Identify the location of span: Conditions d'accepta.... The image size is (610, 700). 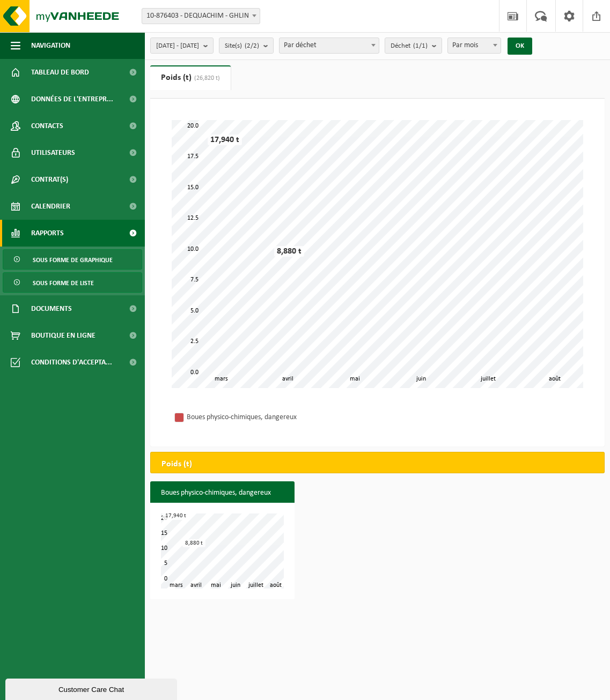
(71, 362).